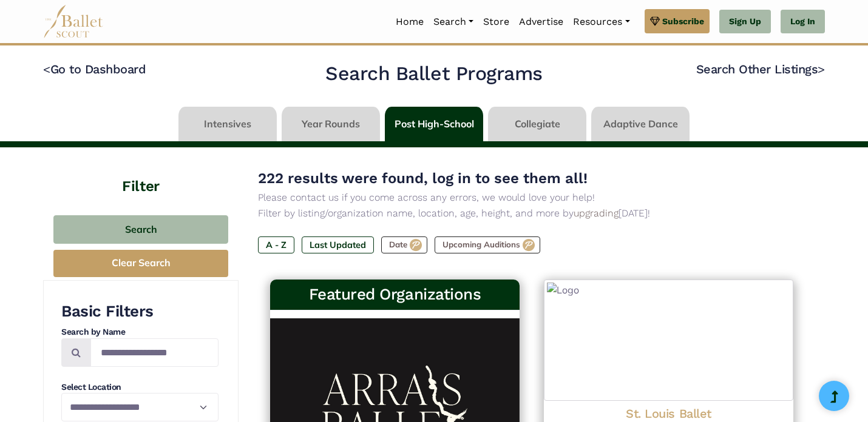 The height and width of the screenshot is (422, 868). What do you see at coordinates (655, 21) in the screenshot?
I see `img: gem.svg` at bounding box center [655, 21].